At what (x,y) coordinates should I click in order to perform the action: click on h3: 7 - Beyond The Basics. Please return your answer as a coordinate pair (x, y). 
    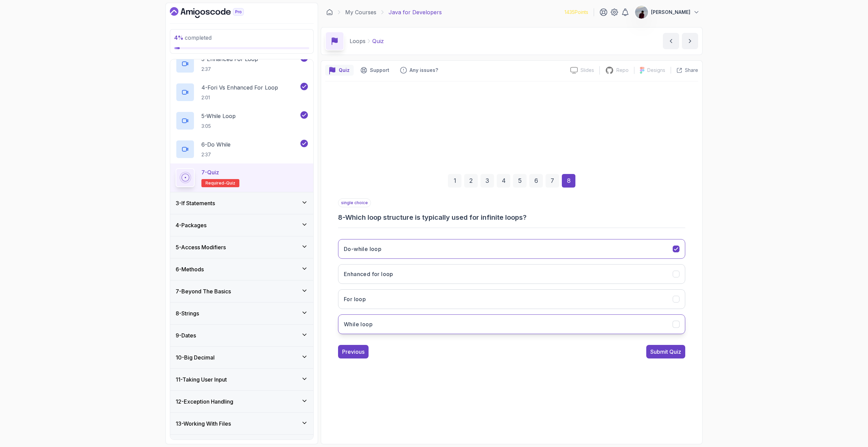
    Looking at the image, I should click on (203, 291).